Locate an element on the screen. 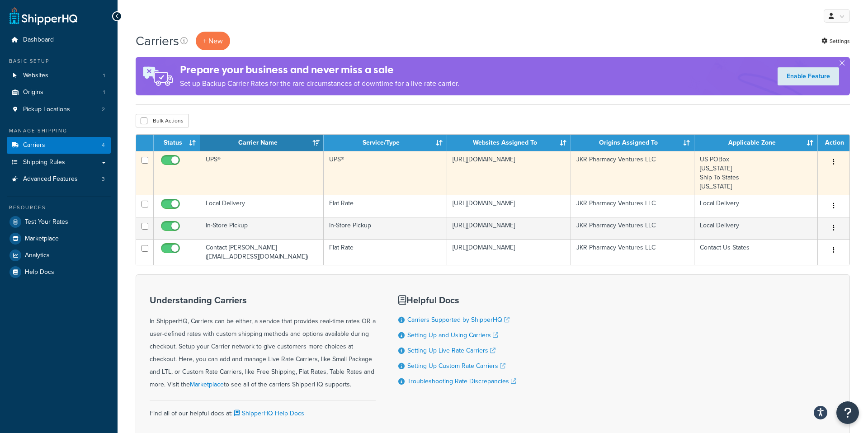 This screenshot has height=433, width=868. h4: Prepare your business and never miss a sale is located at coordinates (319, 70).